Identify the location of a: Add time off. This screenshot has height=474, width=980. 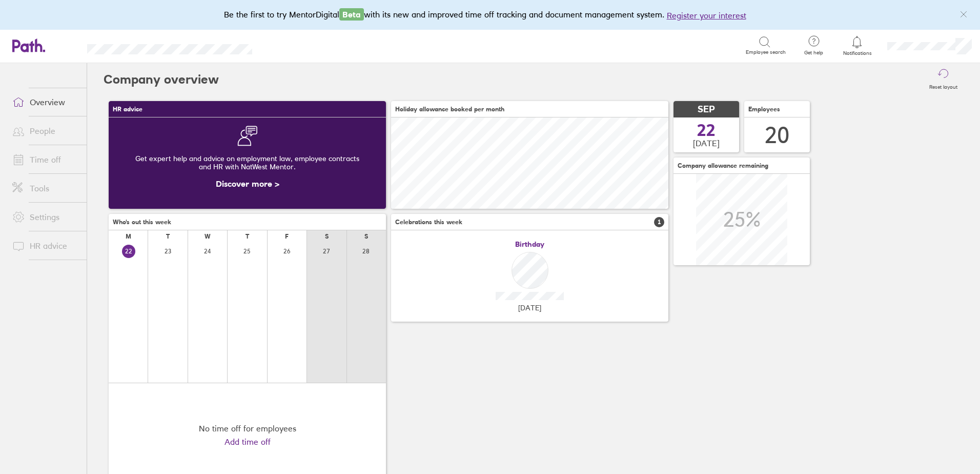
(248, 442).